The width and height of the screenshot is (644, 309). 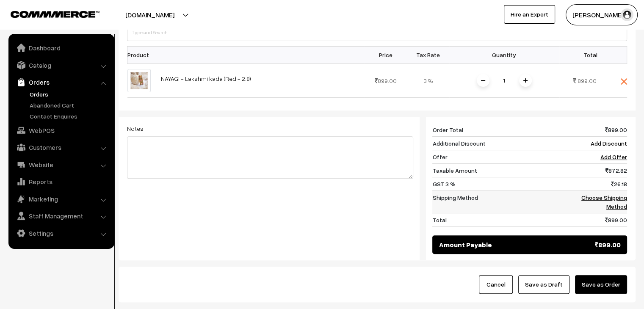 I want to click on a: COMMMERCE, so click(x=47, y=13).